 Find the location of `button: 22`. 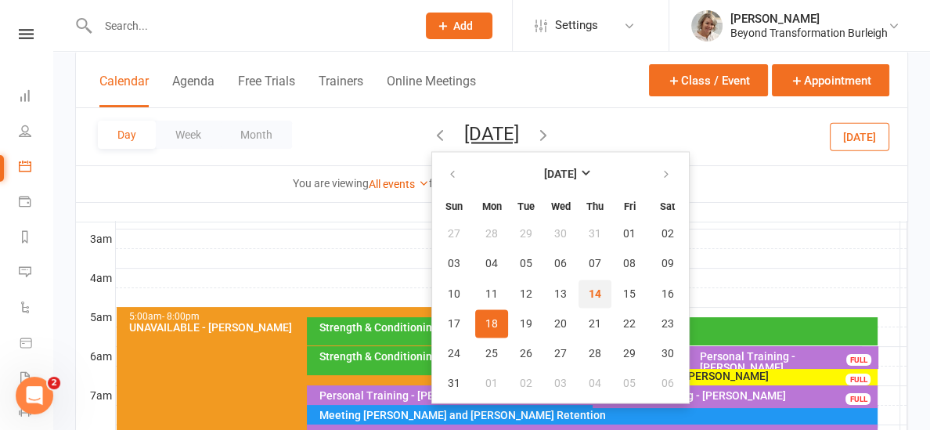

button: 22 is located at coordinates (629, 323).